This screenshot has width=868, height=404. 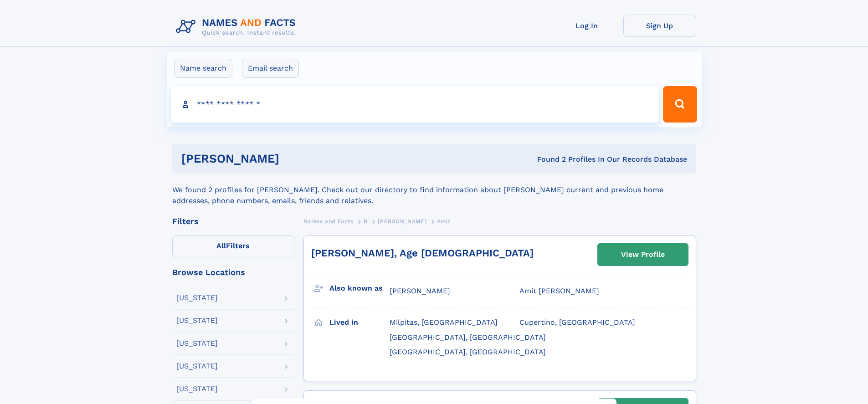 What do you see at coordinates (203, 68) in the screenshot?
I see `label: Name search` at bounding box center [203, 68].